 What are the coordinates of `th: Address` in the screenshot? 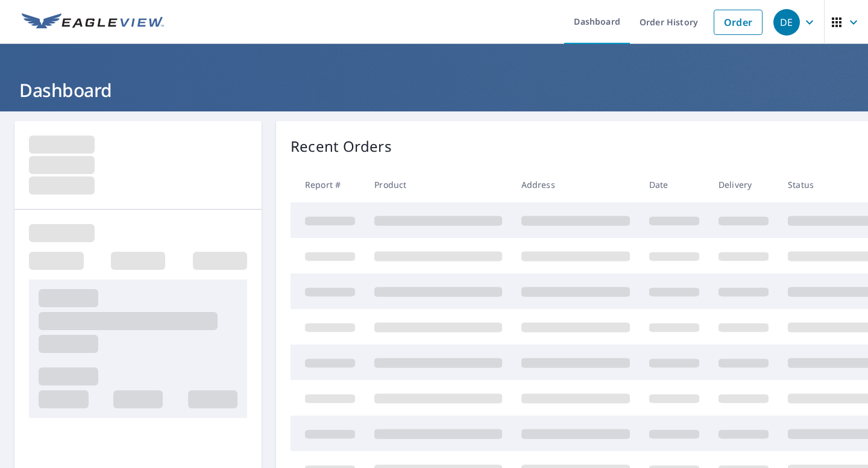 It's located at (576, 184).